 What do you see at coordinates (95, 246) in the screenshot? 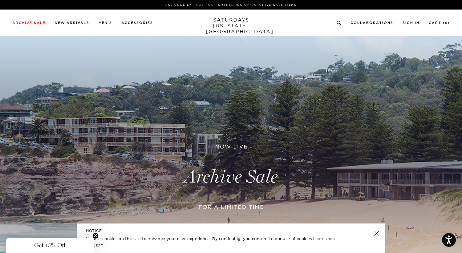
I see `a: Accept` at bounding box center [95, 246].